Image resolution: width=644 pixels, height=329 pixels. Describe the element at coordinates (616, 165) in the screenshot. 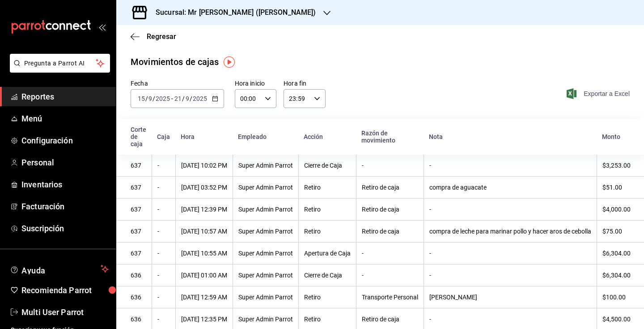

I see `div: $3,253.00` at that location.